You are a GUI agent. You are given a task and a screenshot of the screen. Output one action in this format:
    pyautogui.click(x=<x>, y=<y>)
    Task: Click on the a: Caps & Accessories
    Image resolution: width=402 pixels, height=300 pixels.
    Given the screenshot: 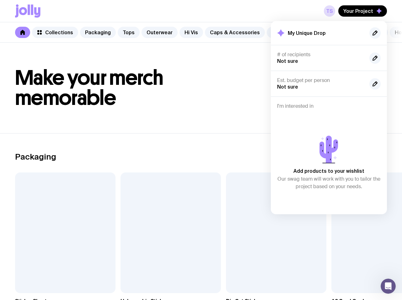 What is the action you would take?
    pyautogui.click(x=235, y=32)
    